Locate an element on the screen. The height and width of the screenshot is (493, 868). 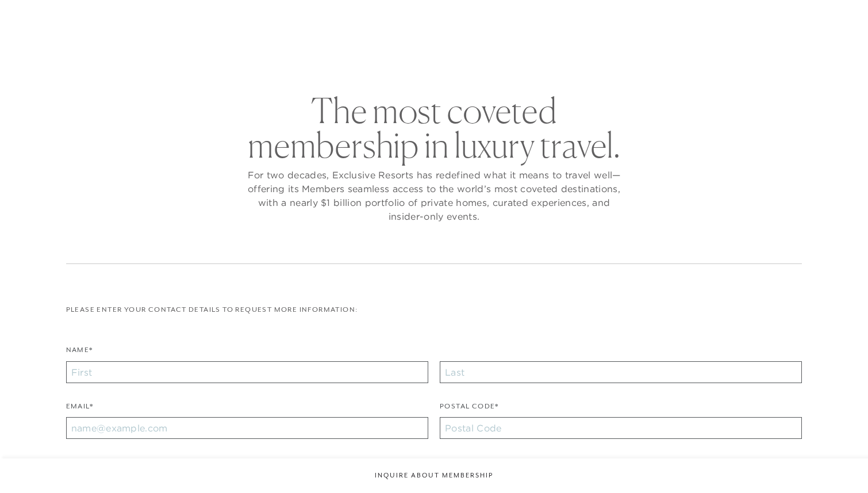
button: Open navigation is located at coordinates (825, 18).